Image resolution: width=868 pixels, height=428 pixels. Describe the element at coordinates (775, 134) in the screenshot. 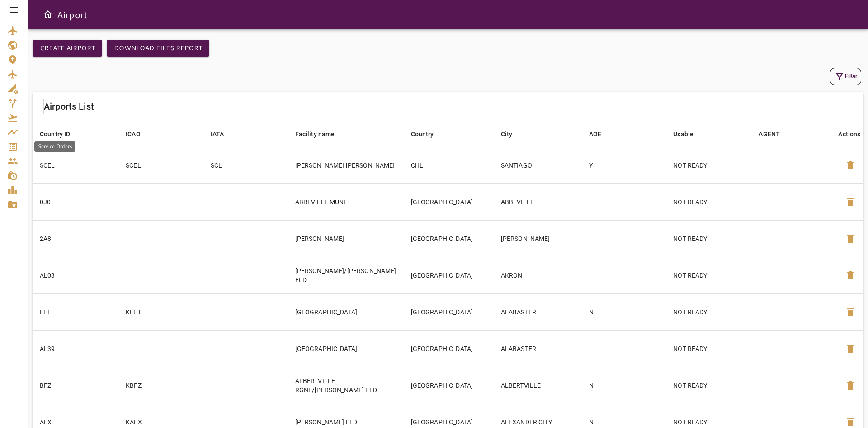

I see `span: AGENT` at that location.